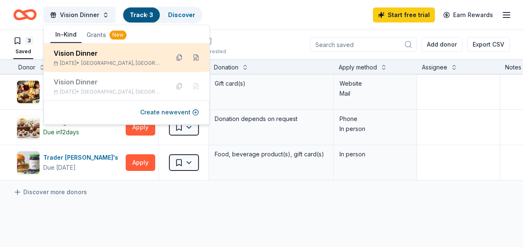  Describe the element at coordinates (513, 67) in the screenshot. I see `div: Notes` at that location.